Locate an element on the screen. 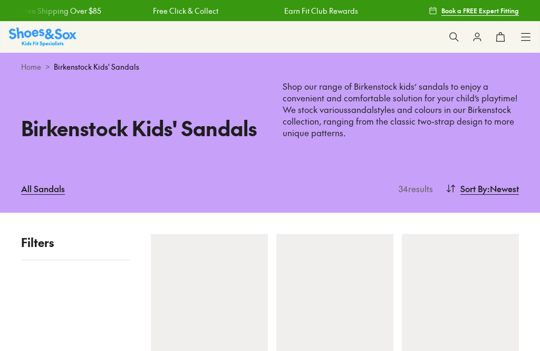 This screenshot has height=351, width=540. img: SNS_Logo_Responsive.svg is located at coordinates (43, 36).